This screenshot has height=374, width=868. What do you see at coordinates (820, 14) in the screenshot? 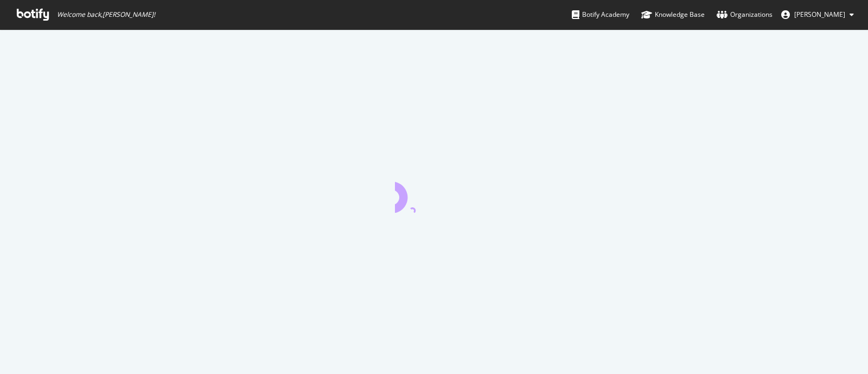
I see `span: Quentin Arnold` at bounding box center [820, 14].